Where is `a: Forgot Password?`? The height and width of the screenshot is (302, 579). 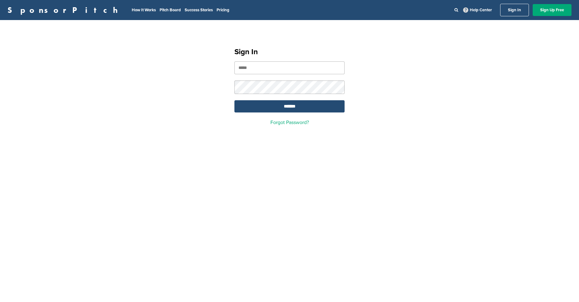
a: Forgot Password? is located at coordinates (289, 122).